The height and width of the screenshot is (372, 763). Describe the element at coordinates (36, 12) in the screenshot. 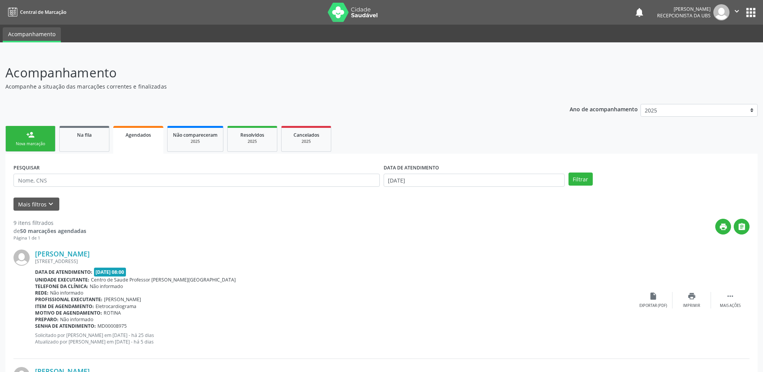

I see `a: Central de Marcação` at that location.